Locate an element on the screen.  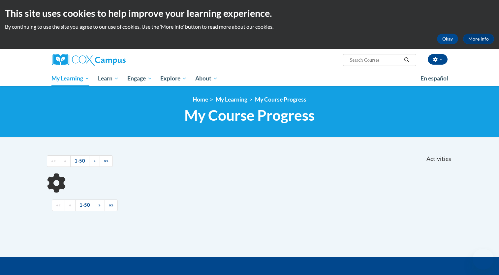
a: Explore is located at coordinates (174, 79).